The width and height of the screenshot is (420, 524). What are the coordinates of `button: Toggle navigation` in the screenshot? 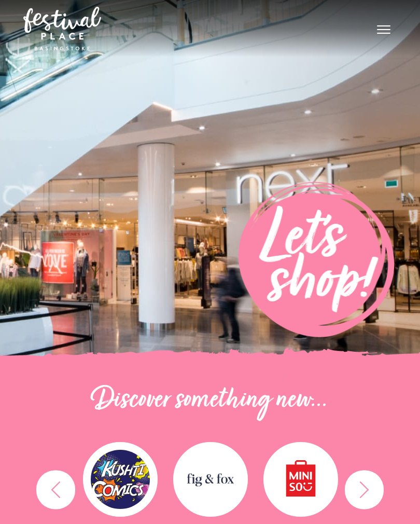 It's located at (384, 28).